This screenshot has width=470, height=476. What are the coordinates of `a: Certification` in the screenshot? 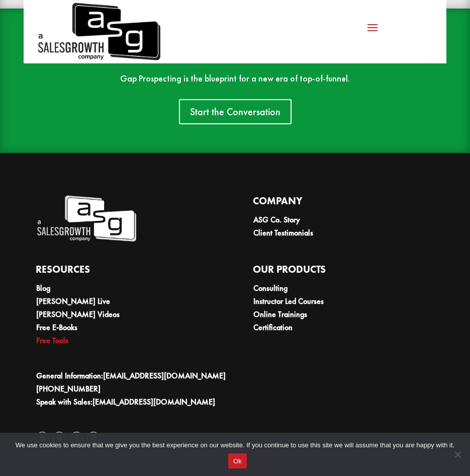 It's located at (273, 327).